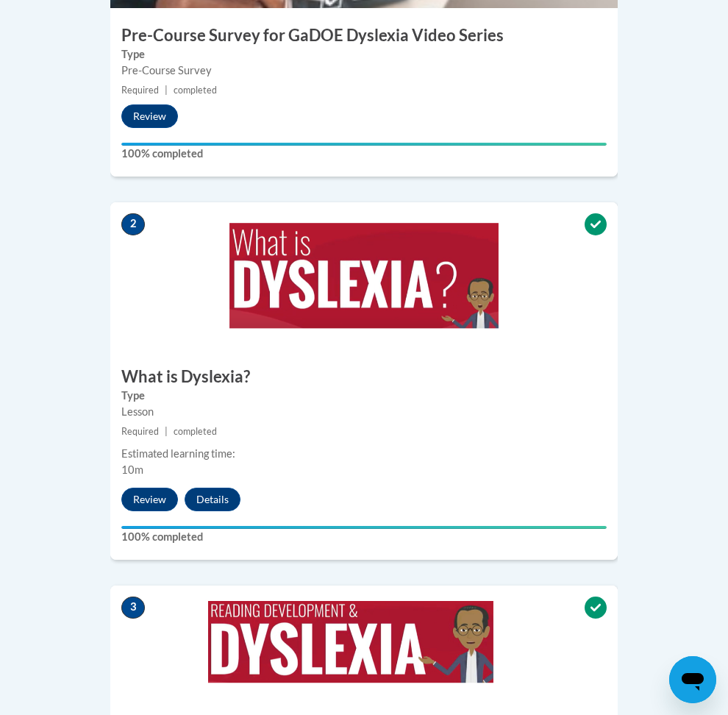 This screenshot has width=728, height=715. I want to click on span: 3, so click(133, 608).